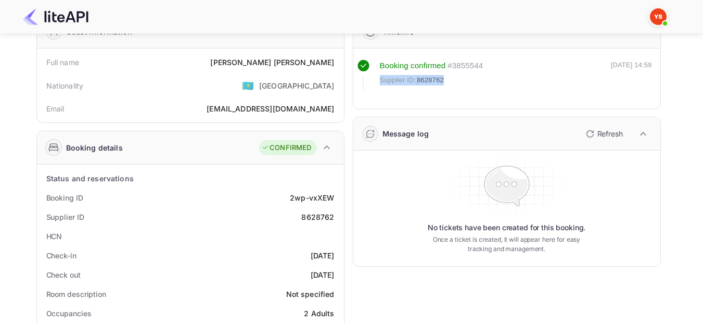 This screenshot has width=703, height=323. Describe the element at coordinates (312, 197) in the screenshot. I see `div: 2wp-vxXEW` at that location.